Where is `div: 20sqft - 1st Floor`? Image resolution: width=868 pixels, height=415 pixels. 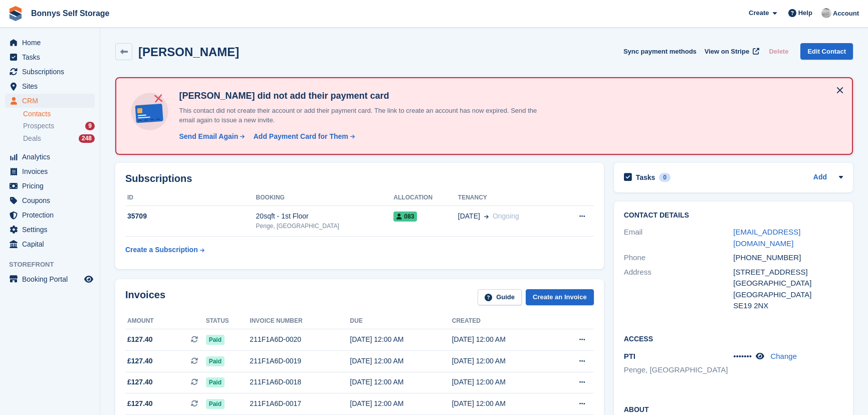 div: 20sqft - 1st Floor is located at coordinates (325, 216).